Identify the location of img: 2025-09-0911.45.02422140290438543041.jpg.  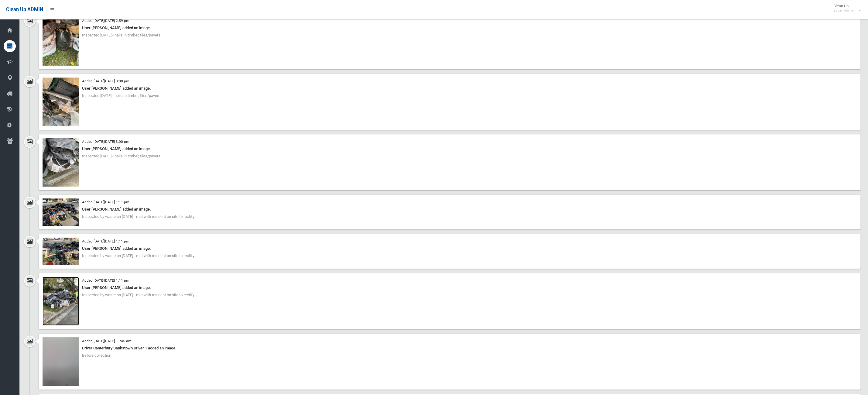
(60, 362).